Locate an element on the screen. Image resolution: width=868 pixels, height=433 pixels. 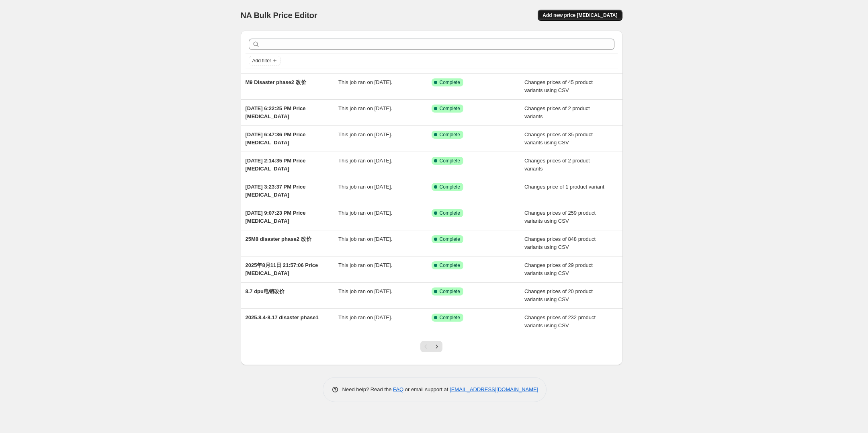
span: Changes prices of 232 product variants using CSV is located at coordinates (560, 321).